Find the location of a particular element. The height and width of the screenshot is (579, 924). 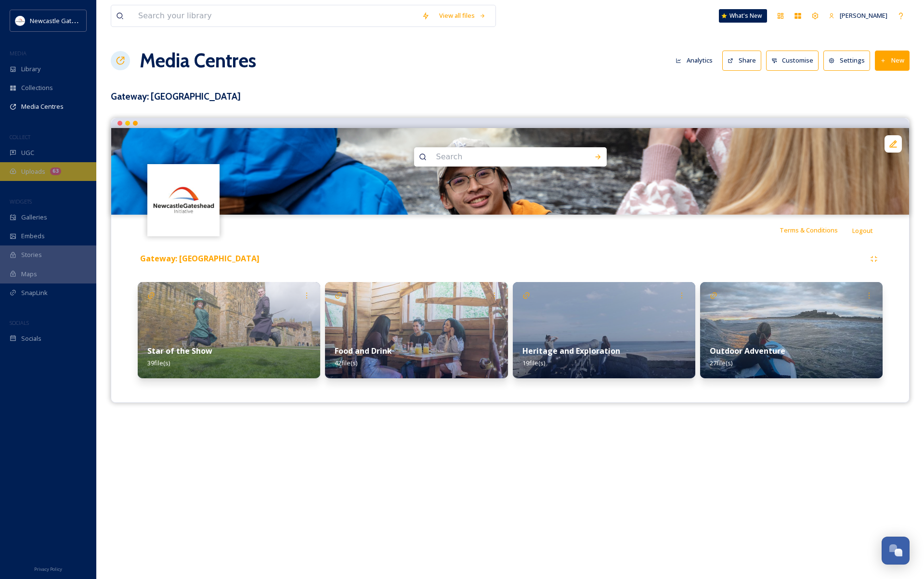

a: View all files is located at coordinates (462, 15).